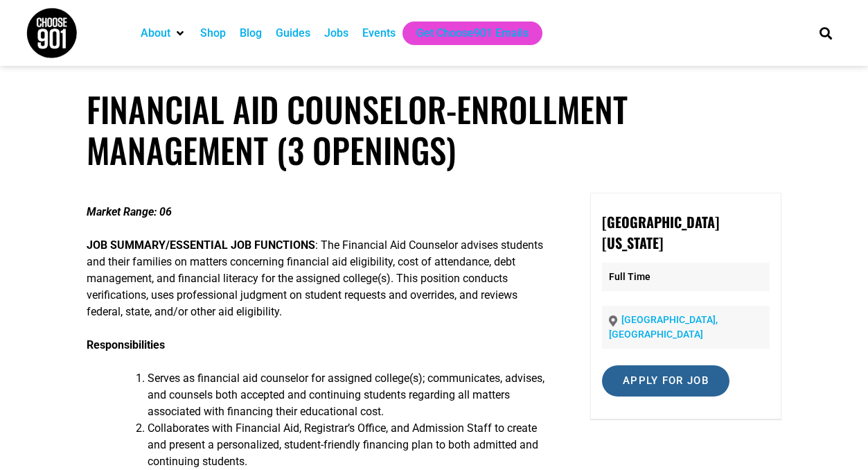 This screenshot has width=868, height=470. Describe the element at coordinates (293, 33) in the screenshot. I see `div: Guides` at that location.